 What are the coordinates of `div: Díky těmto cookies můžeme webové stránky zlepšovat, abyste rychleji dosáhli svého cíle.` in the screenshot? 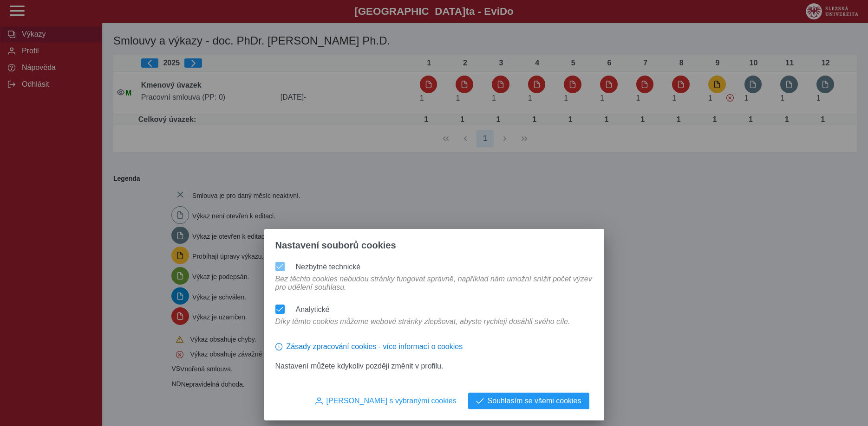 It's located at (423, 326).